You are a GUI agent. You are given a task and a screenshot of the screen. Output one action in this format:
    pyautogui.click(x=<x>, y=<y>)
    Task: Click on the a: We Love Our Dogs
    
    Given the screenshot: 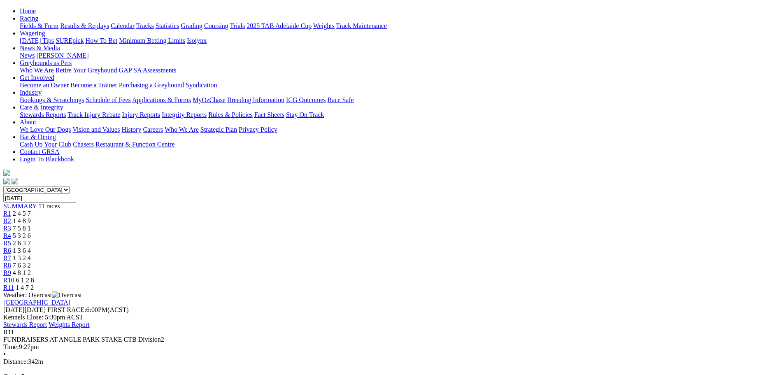 What is the action you would take?
    pyautogui.click(x=45, y=129)
    